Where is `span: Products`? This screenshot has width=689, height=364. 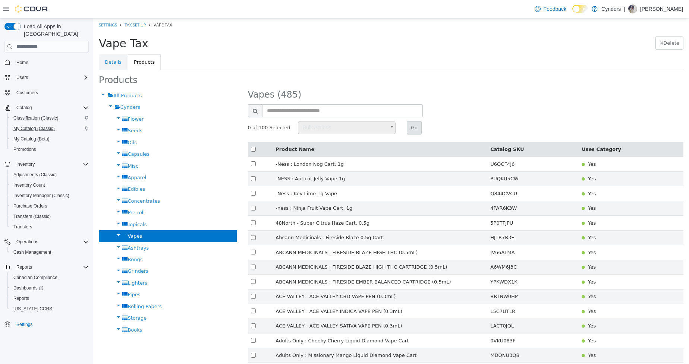 span: Products is located at coordinates (25, 62).